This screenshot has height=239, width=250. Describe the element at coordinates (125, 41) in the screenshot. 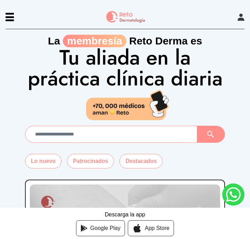

I see `p: La Reto Derma es` at that location.